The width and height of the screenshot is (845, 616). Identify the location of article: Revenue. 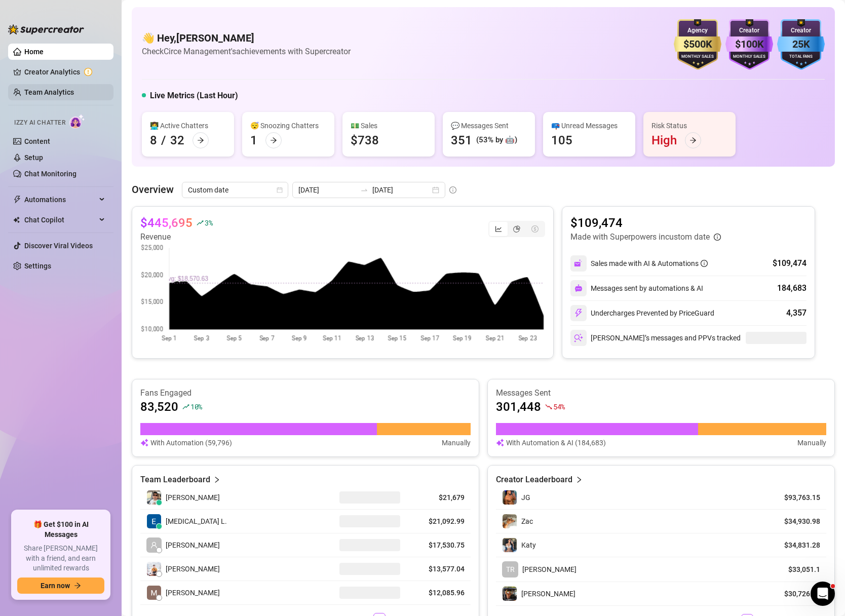
(176, 237).